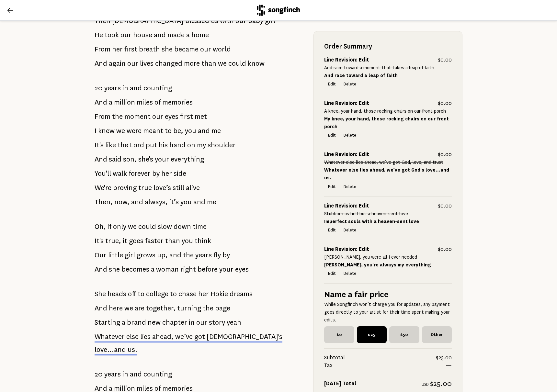  I want to click on span: counting, so click(158, 88).